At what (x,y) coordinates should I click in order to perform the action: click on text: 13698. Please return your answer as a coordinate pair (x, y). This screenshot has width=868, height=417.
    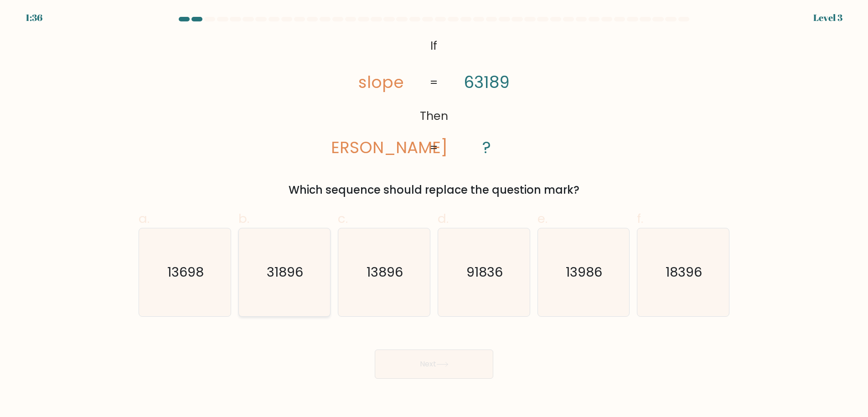
    Looking at the image, I should click on (186, 272).